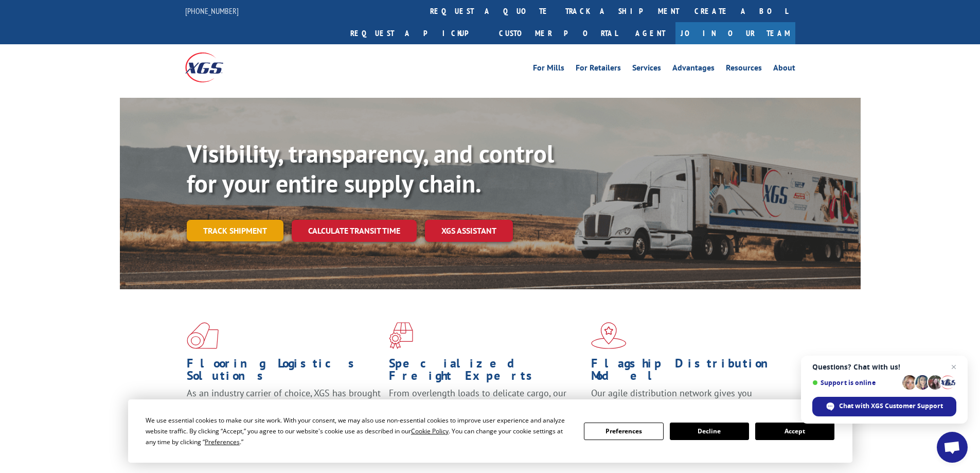 This screenshot has height=473, width=980. Describe the element at coordinates (650, 33) in the screenshot. I see `a: Agent` at that location.